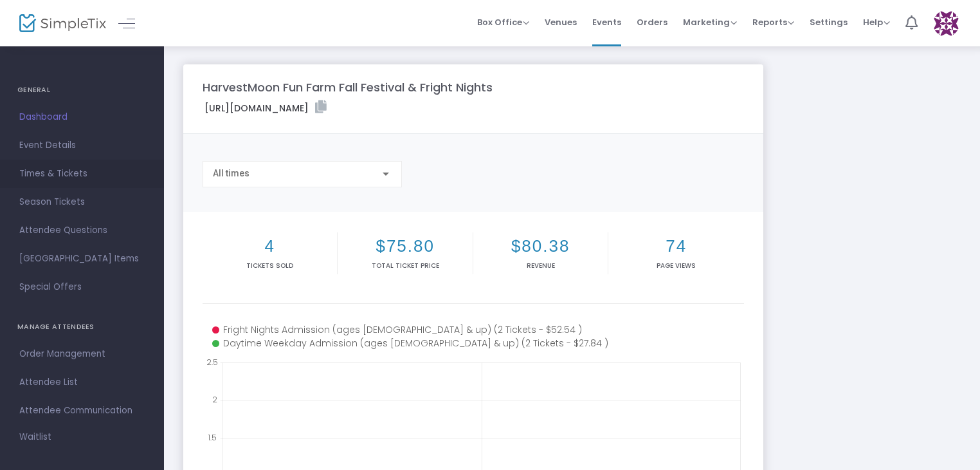  What do you see at coordinates (541, 246) in the screenshot?
I see `h2: $80.38` at bounding box center [541, 246].